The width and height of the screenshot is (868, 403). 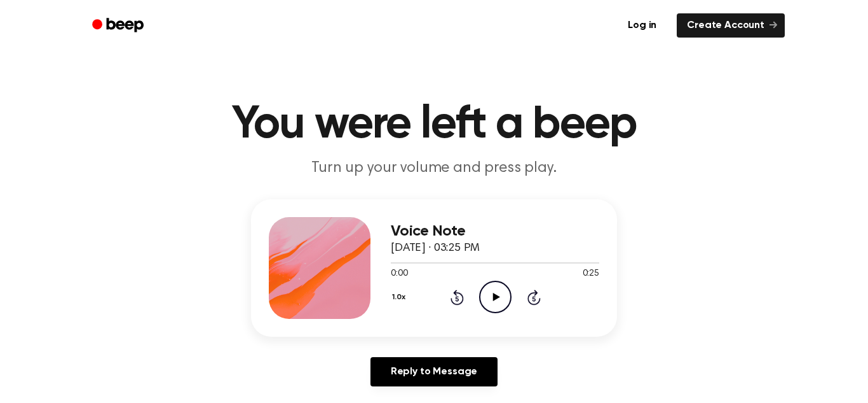 What do you see at coordinates (119, 25) in the screenshot?
I see `a: Beep` at bounding box center [119, 25].